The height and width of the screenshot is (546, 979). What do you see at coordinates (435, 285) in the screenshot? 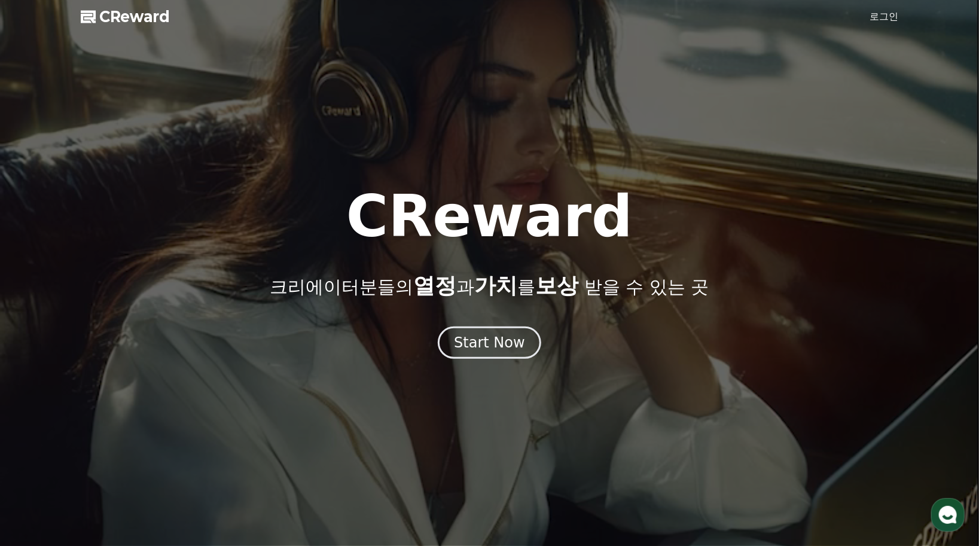
I see `span: 열정` at bounding box center [435, 285].